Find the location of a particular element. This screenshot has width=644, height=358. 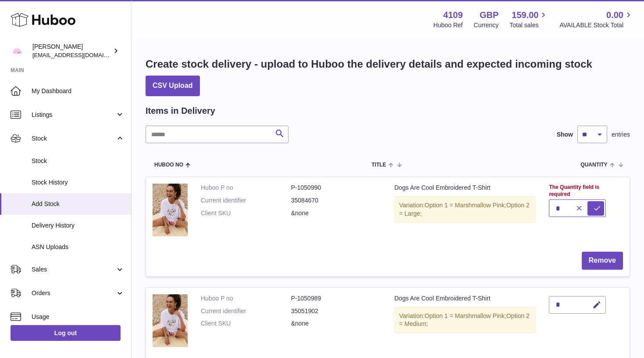

a: Log out is located at coordinates (65, 333).